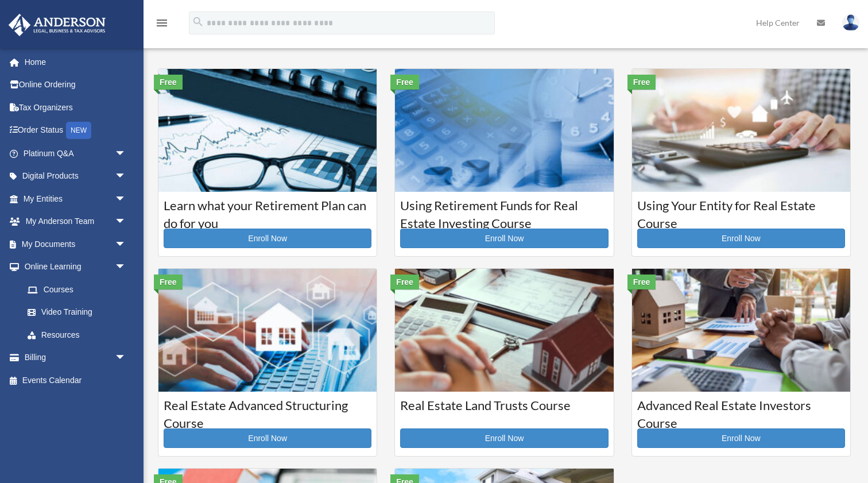 This screenshot has height=483, width=868. I want to click on a: menu, so click(162, 25).